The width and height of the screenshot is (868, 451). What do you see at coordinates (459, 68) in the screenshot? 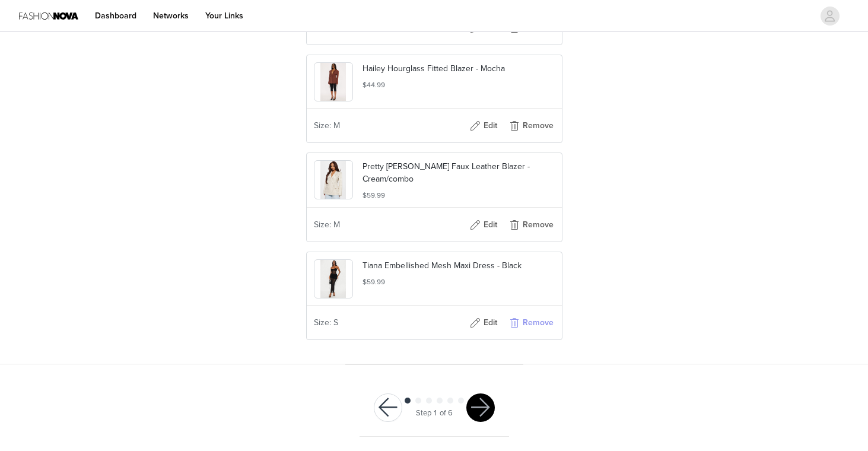
I see `p: Hailey Hourglass Fitted Blazer - Mocha` at bounding box center [459, 68].